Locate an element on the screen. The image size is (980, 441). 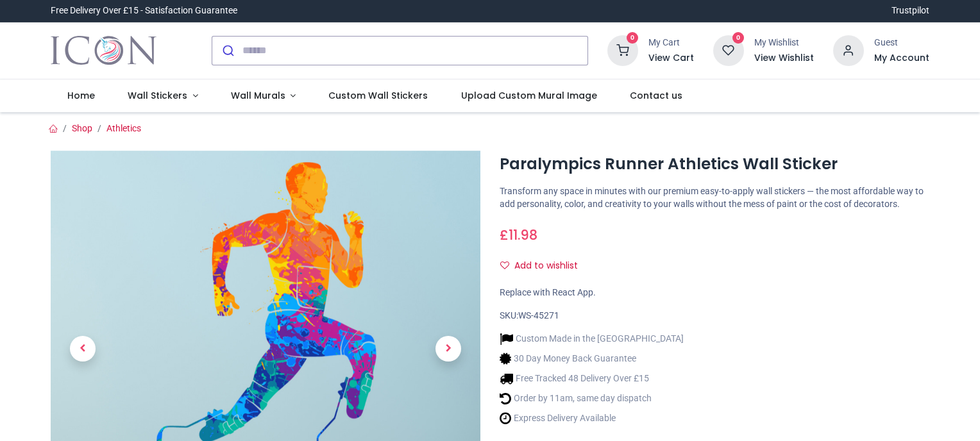
span: Upload Custom Mural Image is located at coordinates (529, 96).